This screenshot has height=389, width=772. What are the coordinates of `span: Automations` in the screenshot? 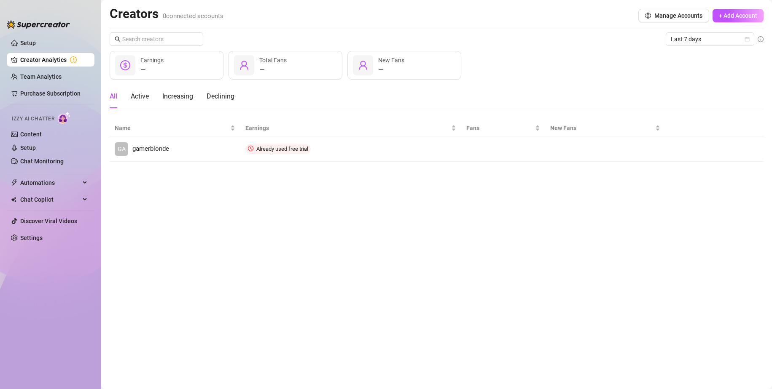 It's located at (50, 183).